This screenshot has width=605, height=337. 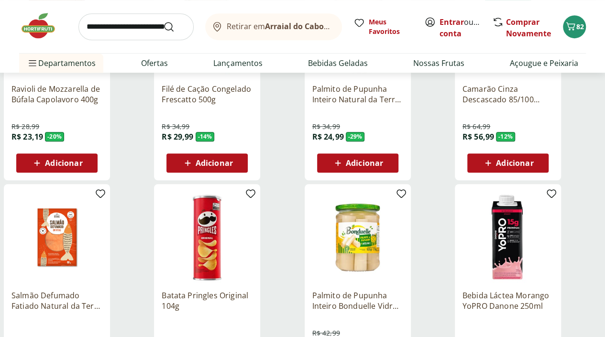 What do you see at coordinates (383, 27) in the screenshot?
I see `a: Meus Favoritos` at bounding box center [383, 27].